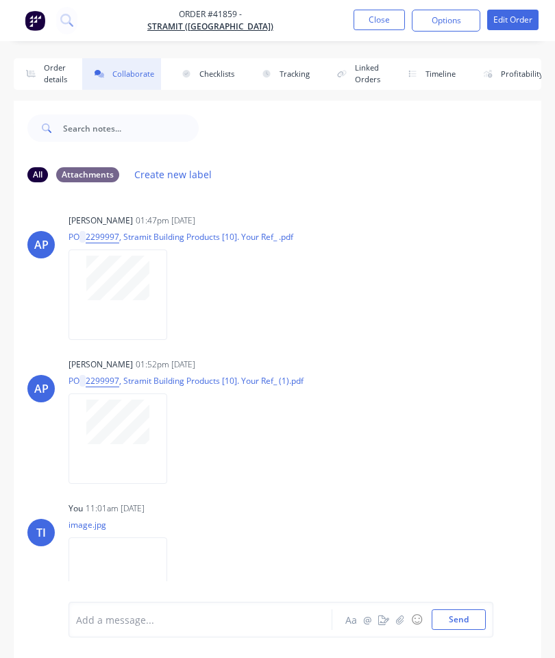 The image size is (555, 658). I want to click on button: Tracking, so click(283, 74).